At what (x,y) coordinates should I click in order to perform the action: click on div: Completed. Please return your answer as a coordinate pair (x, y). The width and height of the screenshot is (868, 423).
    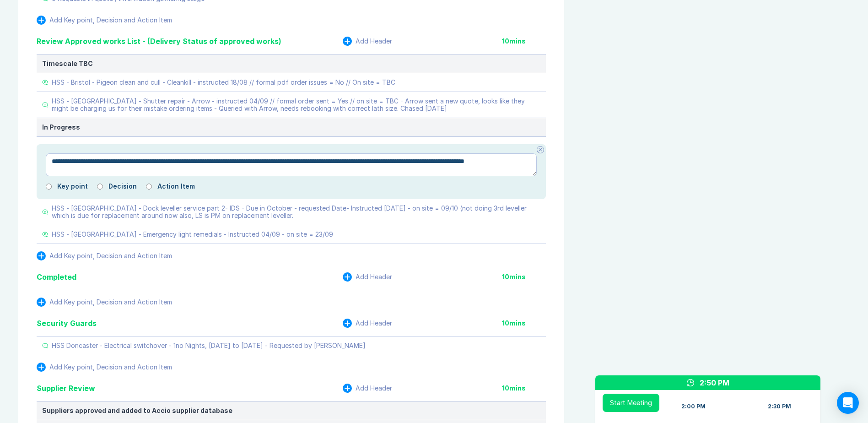
    Looking at the image, I should click on (56, 277).